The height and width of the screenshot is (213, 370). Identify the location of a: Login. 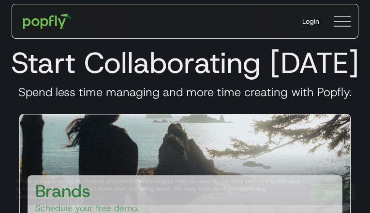
(310, 21).